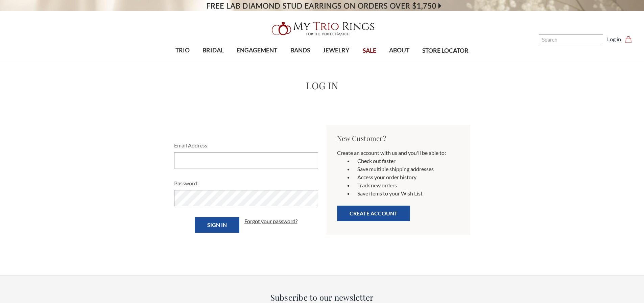 This screenshot has width=644, height=303. I want to click on h2: New Customer?, so click(398, 138).